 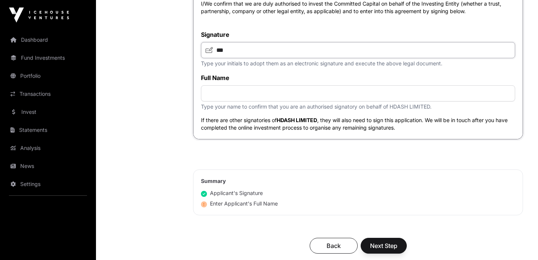 What do you see at coordinates (232, 193) in the screenshot?
I see `div: Applicant's Signature` at bounding box center [232, 193].